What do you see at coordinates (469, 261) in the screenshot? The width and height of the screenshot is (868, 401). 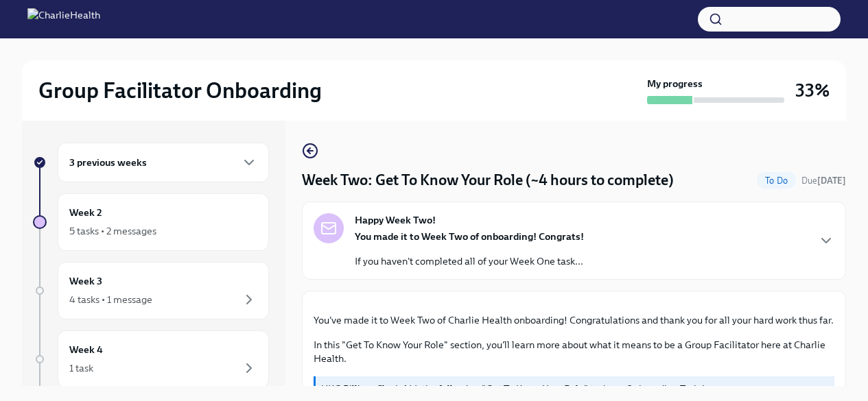 I see `p: If you haven't completed all of your Week One task...` at bounding box center [469, 261].